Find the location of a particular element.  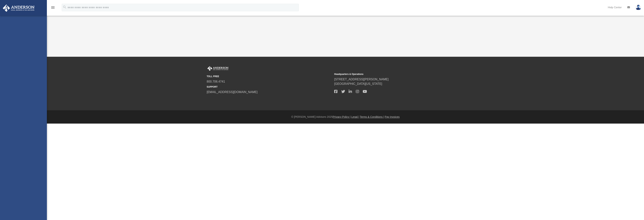

img: User Pic is located at coordinates (638, 7).